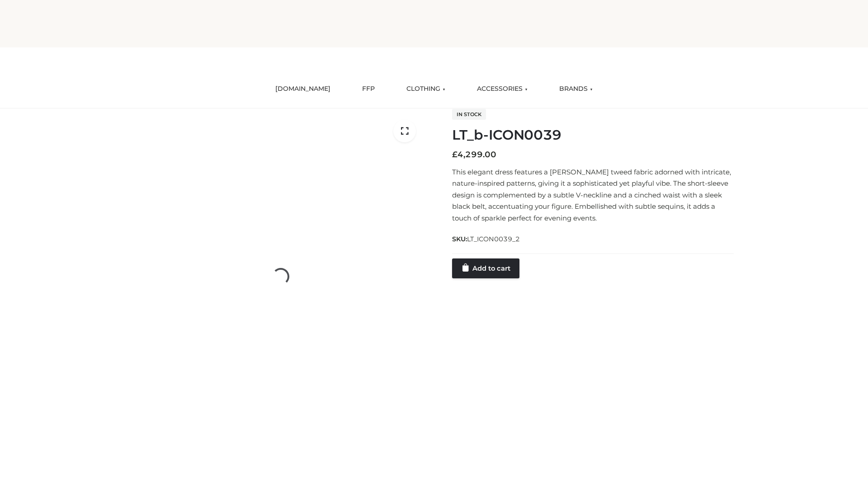 Image resolution: width=868 pixels, height=488 pixels. Describe the element at coordinates (493, 239) in the screenshot. I see `span: LT_ICON0039_2` at that location.